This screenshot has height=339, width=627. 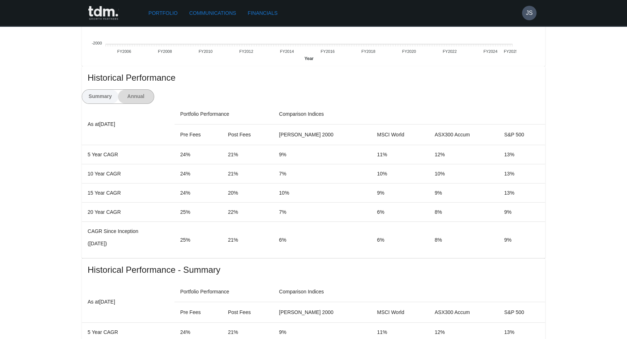 I want to click on tspan: FY2018, so click(x=368, y=51).